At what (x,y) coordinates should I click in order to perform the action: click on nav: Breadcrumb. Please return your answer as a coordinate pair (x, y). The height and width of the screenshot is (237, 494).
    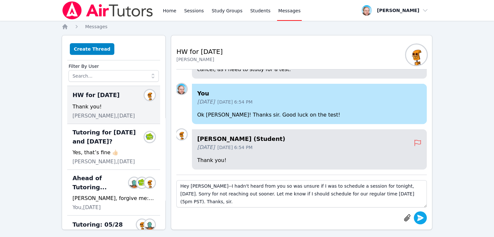
    Looking at the image, I should click on (247, 27).